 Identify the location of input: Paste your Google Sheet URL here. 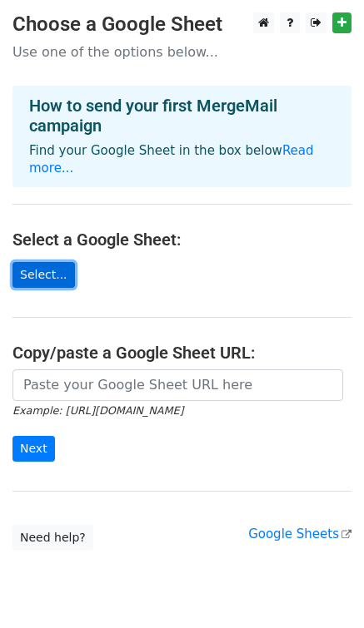
(177, 385).